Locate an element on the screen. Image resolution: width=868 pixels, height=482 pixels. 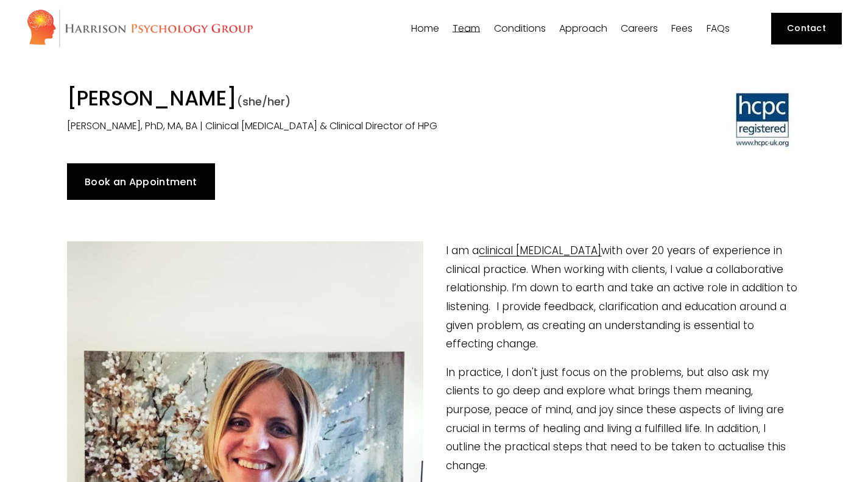
a: FAQs is located at coordinates (718, 28).